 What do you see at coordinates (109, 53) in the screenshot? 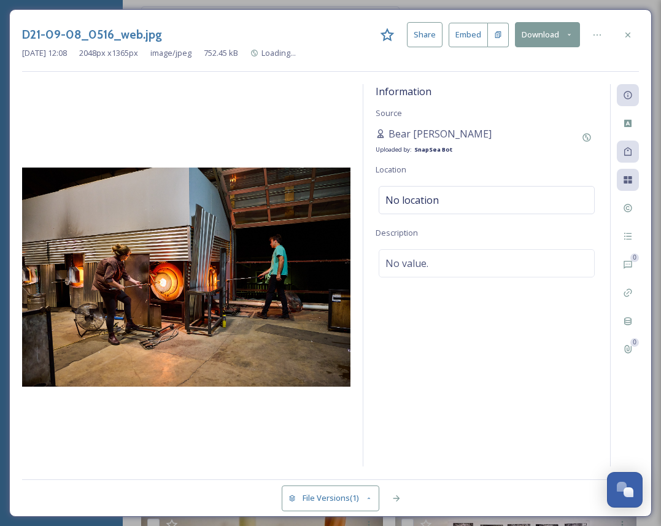
I see `span: 2048 px x 1365 px` at bounding box center [109, 53].